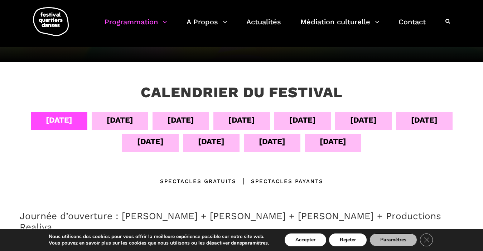 Image resolution: width=483 pixels, height=251 pixels. I want to click on a: Contact, so click(412, 26).